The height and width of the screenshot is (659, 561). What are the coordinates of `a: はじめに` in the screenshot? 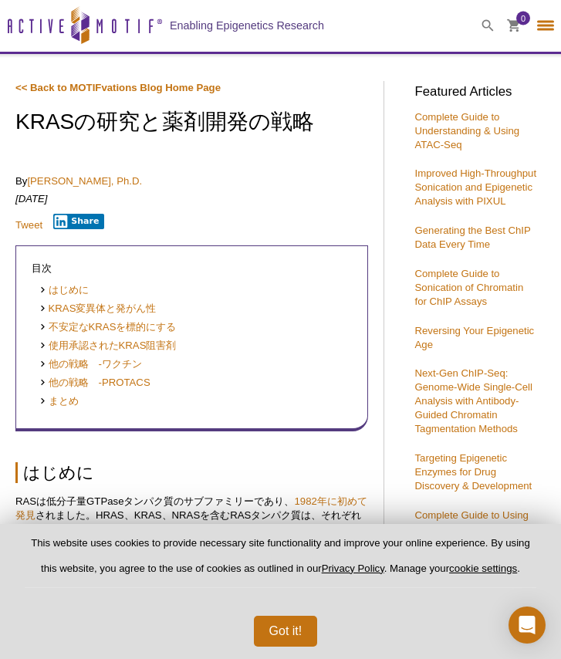 It's located at (64, 290).